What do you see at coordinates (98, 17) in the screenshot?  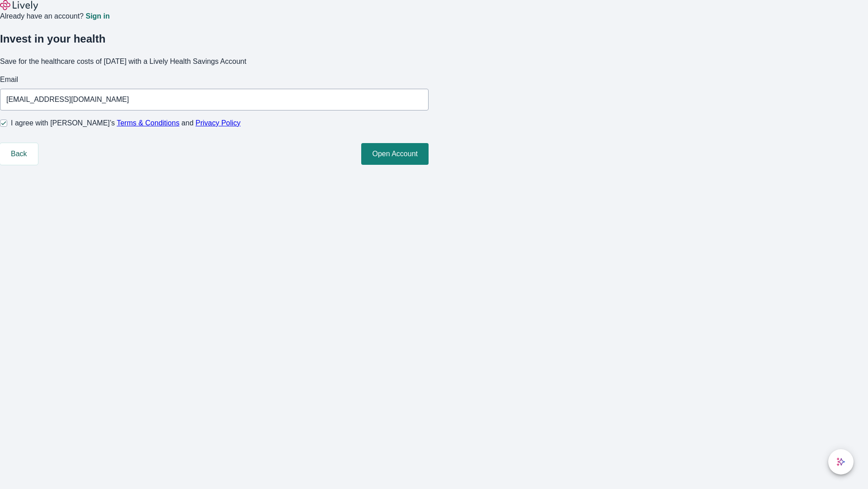 I see `a: Sign in` at bounding box center [98, 17].